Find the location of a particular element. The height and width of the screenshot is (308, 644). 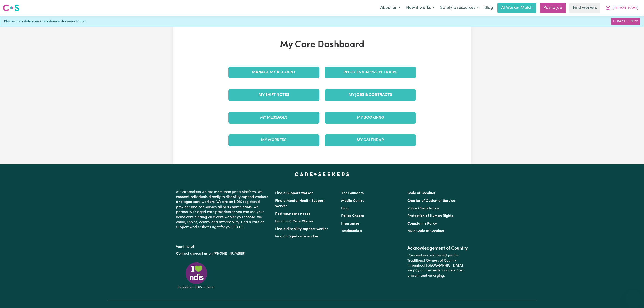

a: NDIS Code of Conduct is located at coordinates (426, 231).